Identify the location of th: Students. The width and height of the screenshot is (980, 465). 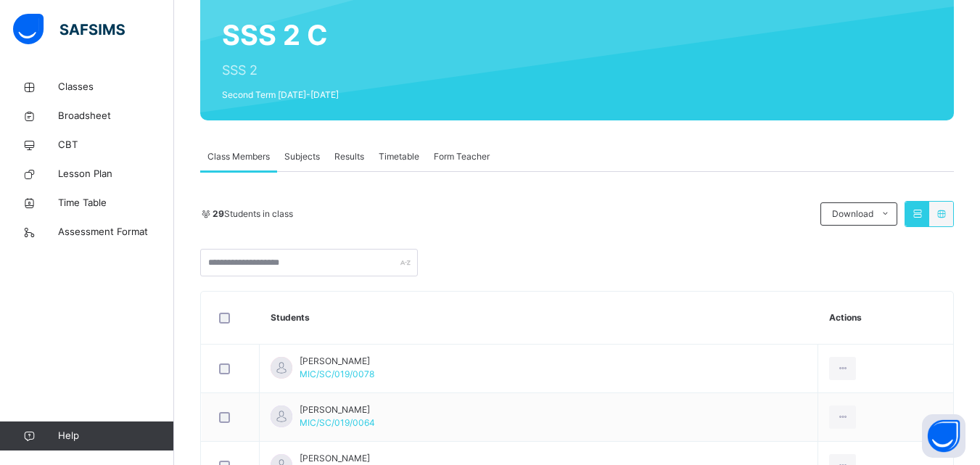
(539, 318).